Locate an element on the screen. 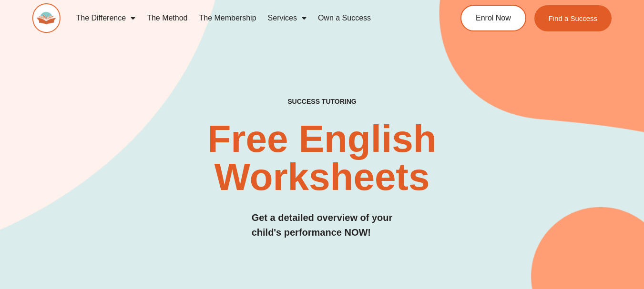 The width and height of the screenshot is (644, 289). a: Enrol Now is located at coordinates (493, 18).